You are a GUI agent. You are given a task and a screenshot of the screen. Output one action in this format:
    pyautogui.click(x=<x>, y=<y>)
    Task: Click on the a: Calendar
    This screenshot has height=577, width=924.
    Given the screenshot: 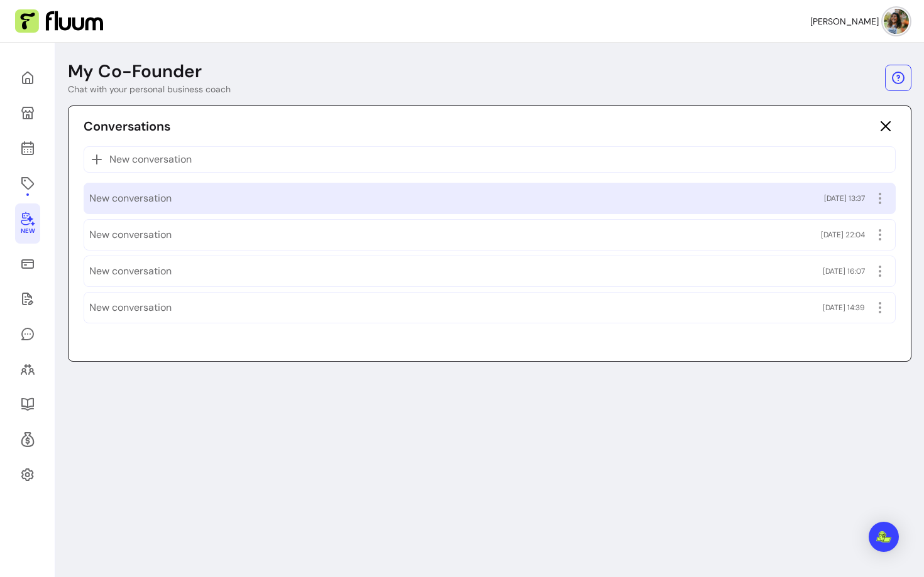 What is the action you would take?
    pyautogui.click(x=28, y=148)
    